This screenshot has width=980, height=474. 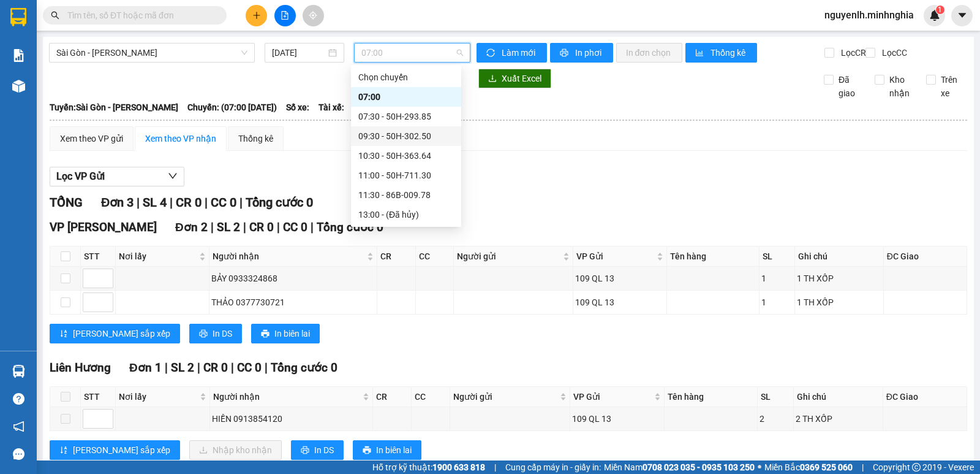 What do you see at coordinates (288, 256) in the screenshot?
I see `span: Người nhận` at bounding box center [288, 256].